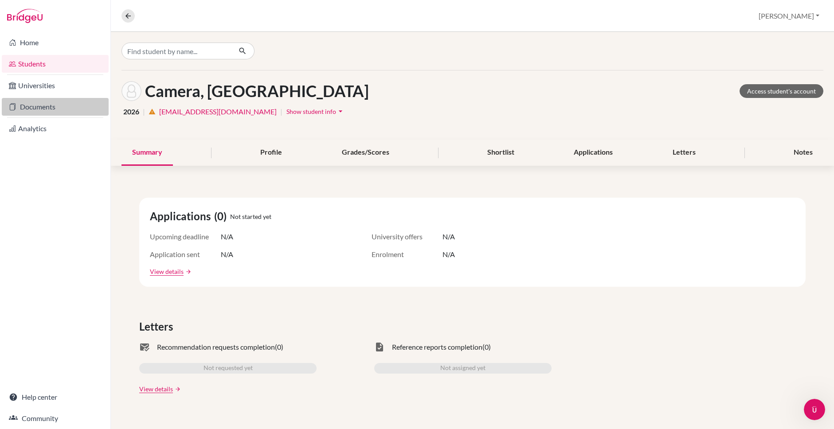  Describe the element at coordinates (407, 254) in the screenshot. I see `span: Enrolment` at that location.